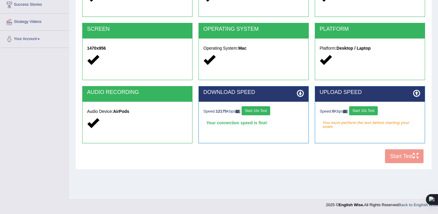 The height and width of the screenshot is (214, 438). What do you see at coordinates (35, 21) in the screenshot?
I see `a: Strategy Videos` at bounding box center [35, 21].